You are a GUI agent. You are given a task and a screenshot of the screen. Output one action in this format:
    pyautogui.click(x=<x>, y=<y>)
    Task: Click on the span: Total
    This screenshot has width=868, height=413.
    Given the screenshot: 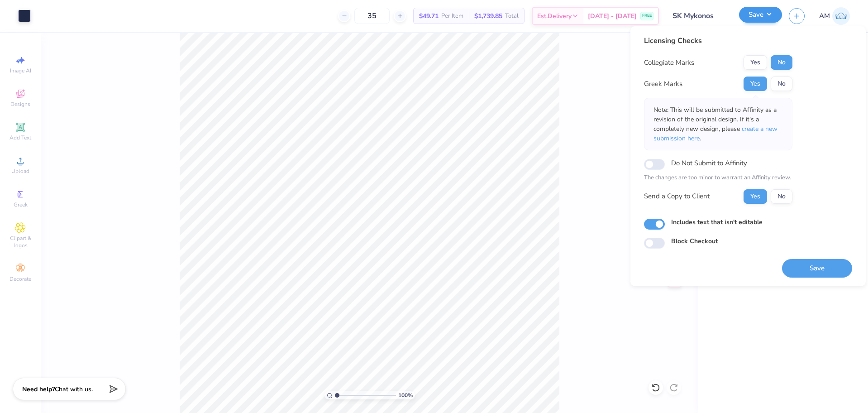 What is the action you would take?
    pyautogui.click(x=512, y=16)
    